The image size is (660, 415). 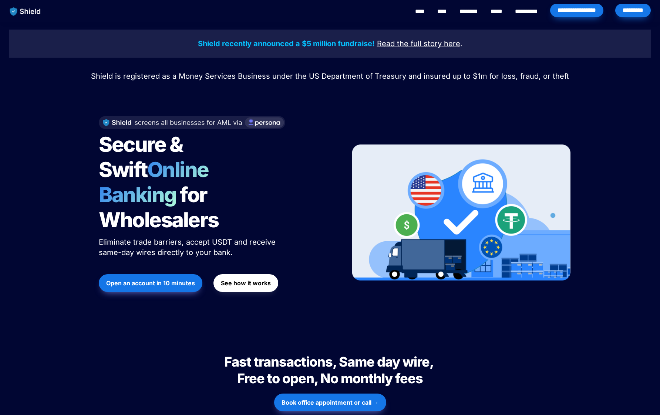 I want to click on u: here, so click(x=452, y=44).